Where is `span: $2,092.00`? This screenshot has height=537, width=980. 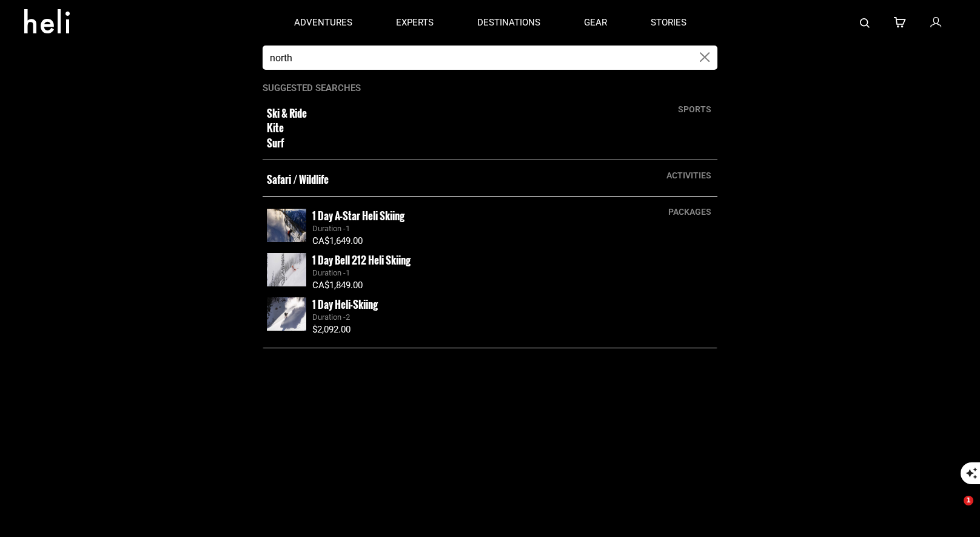
span: $2,092.00 is located at coordinates (331, 330).